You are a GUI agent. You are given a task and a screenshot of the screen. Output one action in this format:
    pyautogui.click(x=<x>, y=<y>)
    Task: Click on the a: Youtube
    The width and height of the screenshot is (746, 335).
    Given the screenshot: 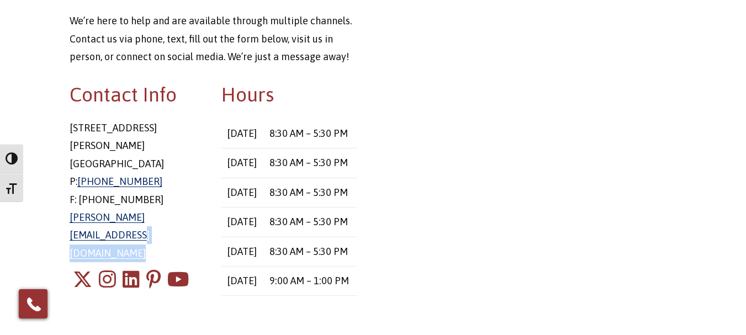 What is the action you would take?
    pyautogui.click(x=178, y=279)
    